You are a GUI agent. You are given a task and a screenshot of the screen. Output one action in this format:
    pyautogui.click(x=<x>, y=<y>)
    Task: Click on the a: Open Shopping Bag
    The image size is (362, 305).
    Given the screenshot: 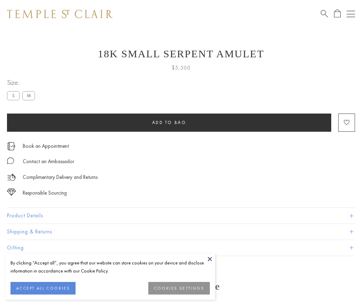 What is the action you would take?
    pyautogui.click(x=337, y=14)
    